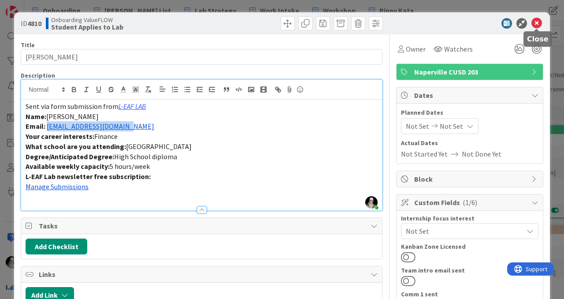 This screenshot has width=564, height=299. What do you see at coordinates (470, 202) in the screenshot?
I see `span: Custom Fields` at bounding box center [470, 202].